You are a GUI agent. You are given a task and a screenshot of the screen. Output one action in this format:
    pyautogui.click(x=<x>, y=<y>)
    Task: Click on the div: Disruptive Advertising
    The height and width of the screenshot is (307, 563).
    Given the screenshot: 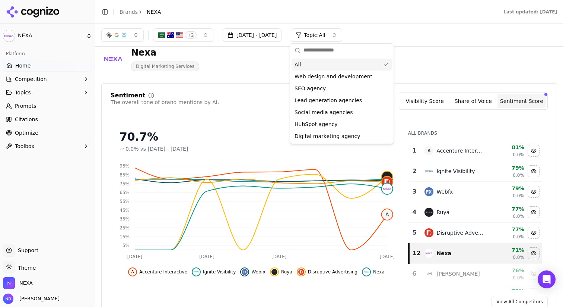 What is the action you would take?
    pyautogui.click(x=460, y=232)
    